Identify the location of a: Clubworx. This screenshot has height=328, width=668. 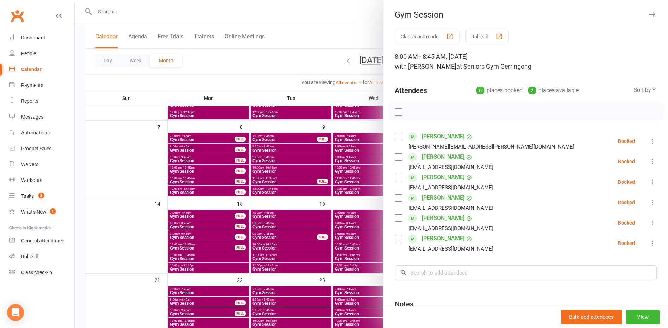
(17, 16).